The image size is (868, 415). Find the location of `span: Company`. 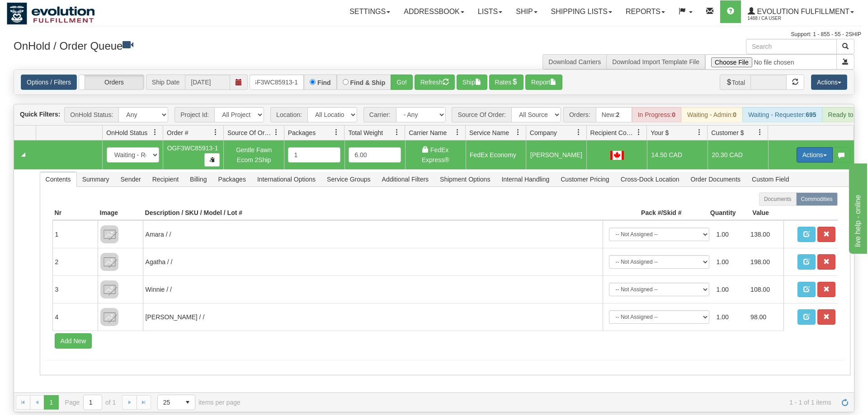

span: Company is located at coordinates (543, 132).